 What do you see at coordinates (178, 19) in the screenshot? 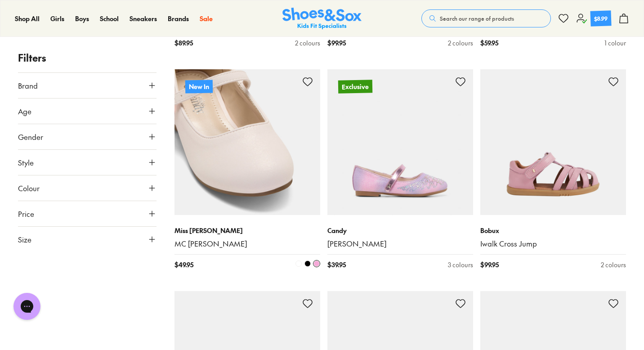
I see `span: Brands` at bounding box center [178, 19].